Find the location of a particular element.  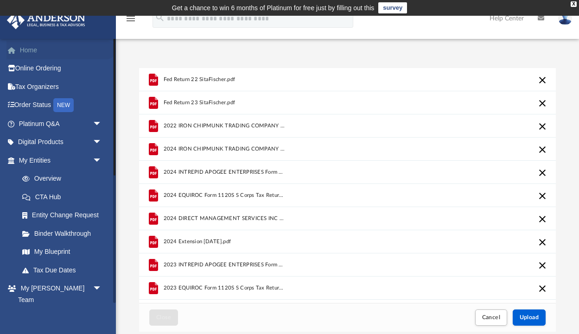

a: Overview is located at coordinates (64, 179).